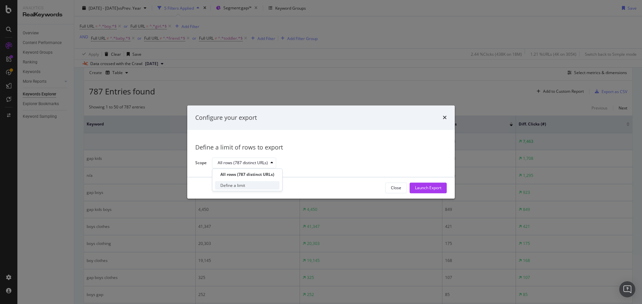 The image size is (642, 304). I want to click on button: All rows (787 distinct URLs), so click(244, 163).